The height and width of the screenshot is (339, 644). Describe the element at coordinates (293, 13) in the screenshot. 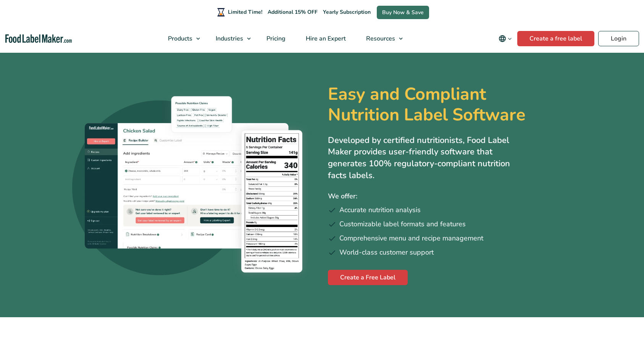

I see `span: Additional 15% OFF` at that location.